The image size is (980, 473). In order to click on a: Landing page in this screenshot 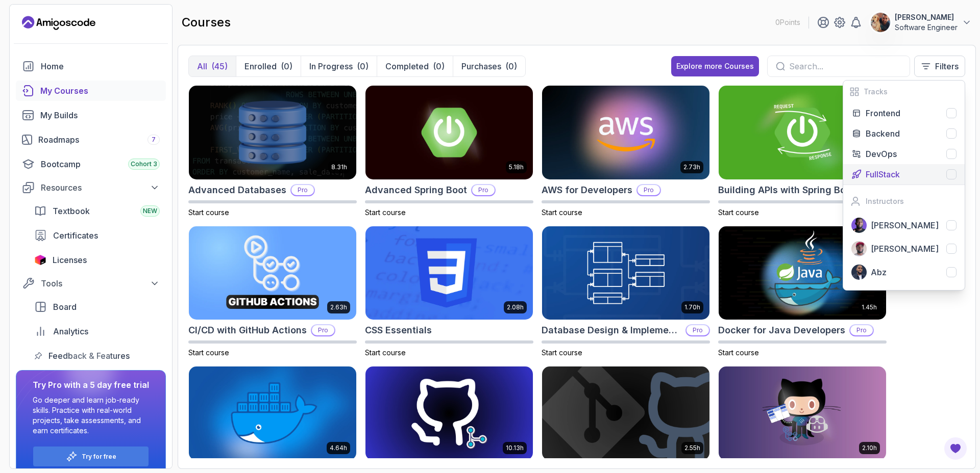, I will do `click(59, 23)`.